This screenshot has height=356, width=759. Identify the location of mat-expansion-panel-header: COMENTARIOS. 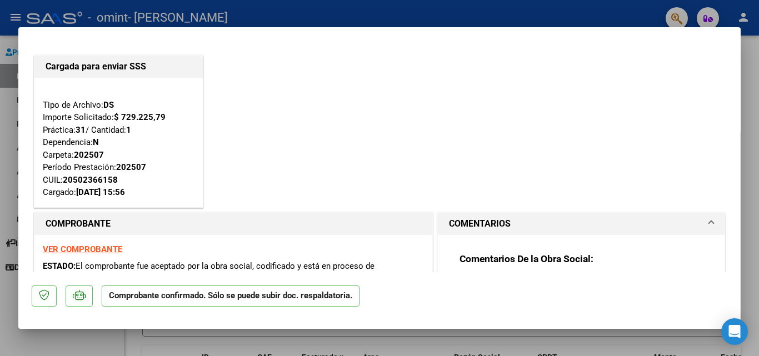
(581, 224).